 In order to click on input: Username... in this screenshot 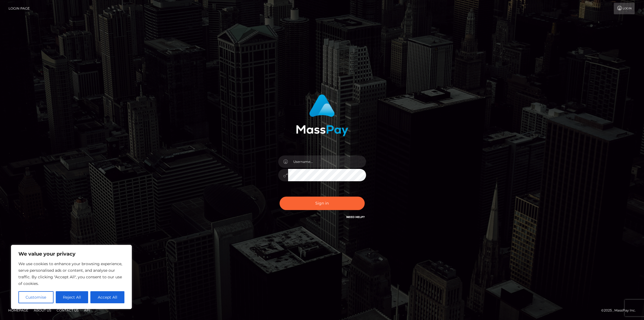, I will do `click(327, 162)`.